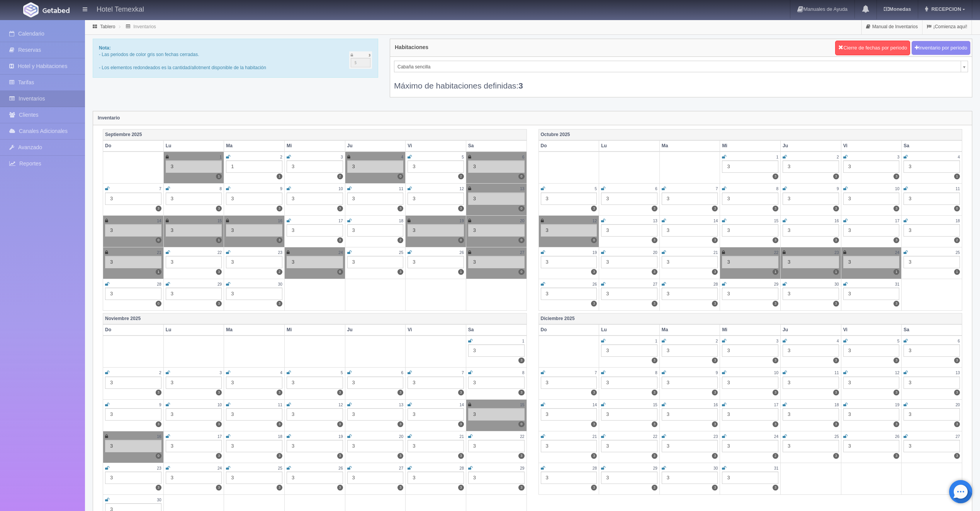  What do you see at coordinates (945, 9) in the screenshot?
I see `span: RECEPCION` at bounding box center [945, 9].